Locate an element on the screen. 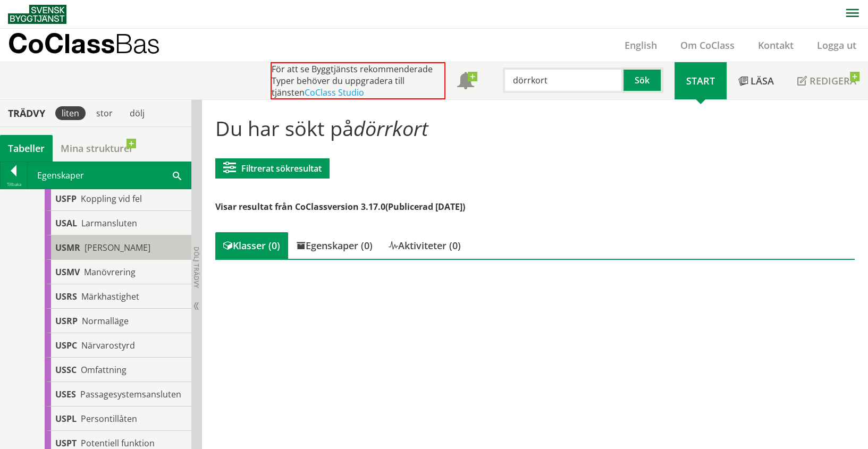  div: Egenskaper is located at coordinates (109, 175).